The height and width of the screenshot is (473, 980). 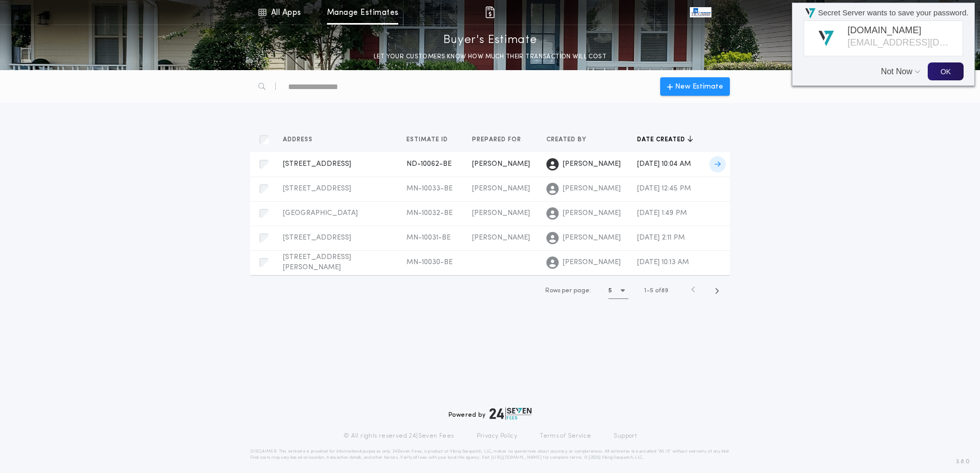 What do you see at coordinates (695, 87) in the screenshot?
I see `button: New Estimate` at bounding box center [695, 87].